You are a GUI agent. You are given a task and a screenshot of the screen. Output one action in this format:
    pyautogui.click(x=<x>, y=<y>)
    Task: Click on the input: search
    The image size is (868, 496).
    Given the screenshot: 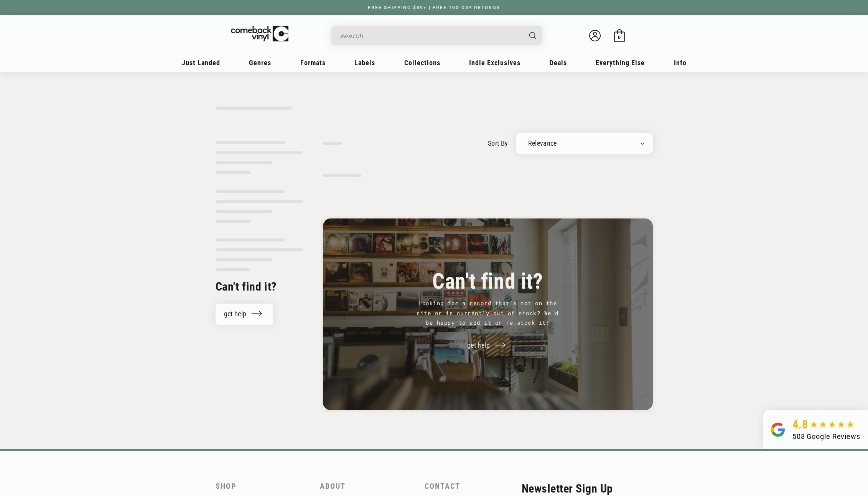 What is the action you would take?
    pyautogui.click(x=430, y=35)
    